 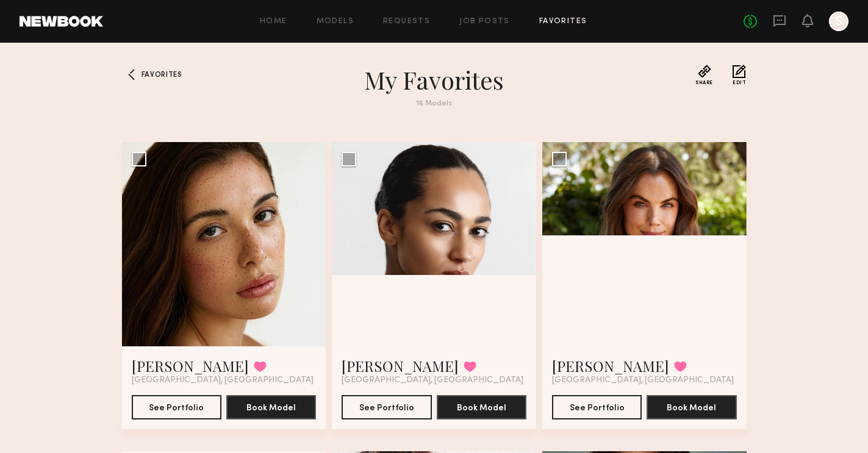 What do you see at coordinates (739, 75) in the screenshot?
I see `button: Edit` at bounding box center [739, 75].